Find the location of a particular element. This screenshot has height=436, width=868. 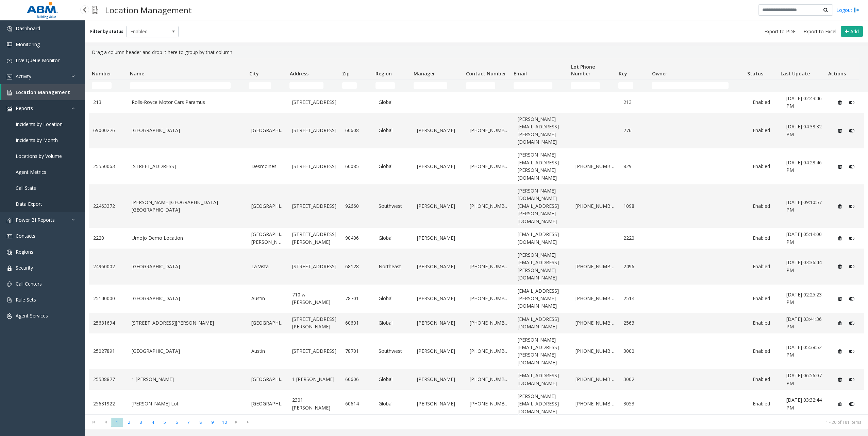

a: Northeast is located at coordinates (394, 266).